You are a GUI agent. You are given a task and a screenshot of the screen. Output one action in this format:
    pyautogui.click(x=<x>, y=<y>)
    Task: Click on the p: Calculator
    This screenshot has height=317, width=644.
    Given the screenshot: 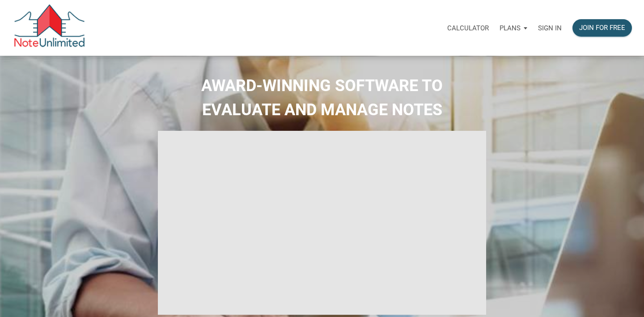 What is the action you would take?
    pyautogui.click(x=468, y=29)
    